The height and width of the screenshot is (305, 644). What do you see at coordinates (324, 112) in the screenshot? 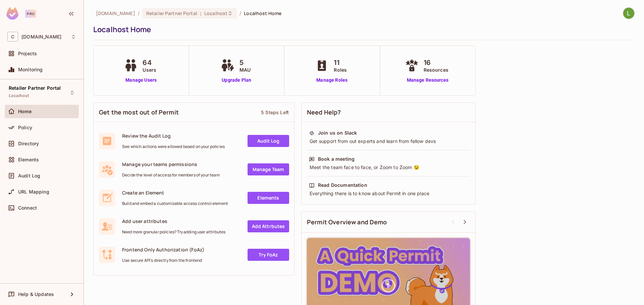
I see `span: Need Help?` at bounding box center [324, 112].